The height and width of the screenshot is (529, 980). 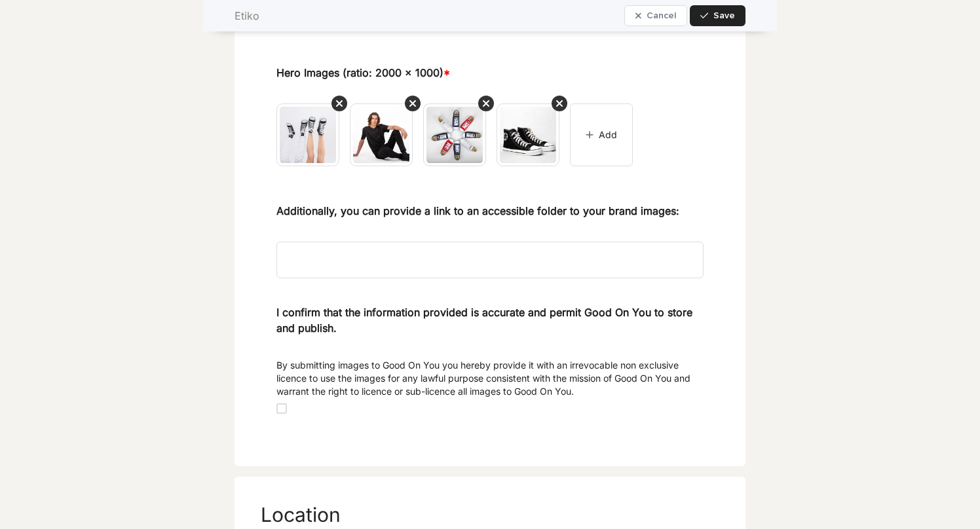 What do you see at coordinates (490, 329) in the screenshot?
I see `span: I confirm that the information provided is accurate and permit Good On You to store and publish.` at bounding box center [490, 329].